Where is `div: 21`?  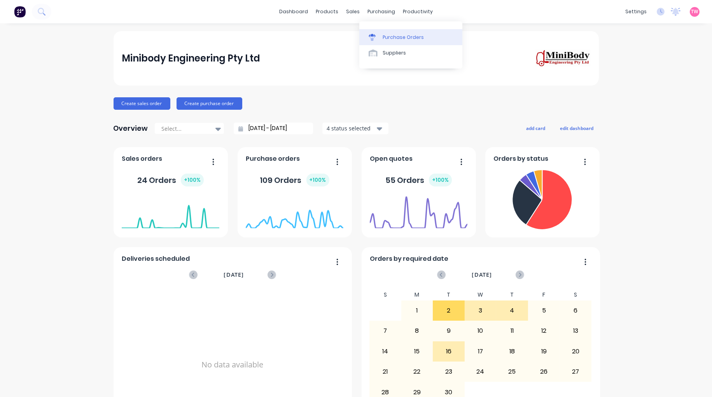 div: 21 is located at coordinates (386, 371).